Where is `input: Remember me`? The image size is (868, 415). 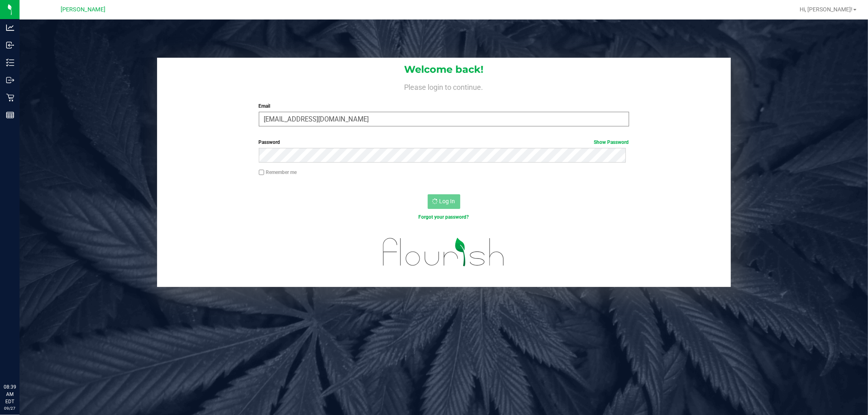 input: Remember me is located at coordinates (262, 173).